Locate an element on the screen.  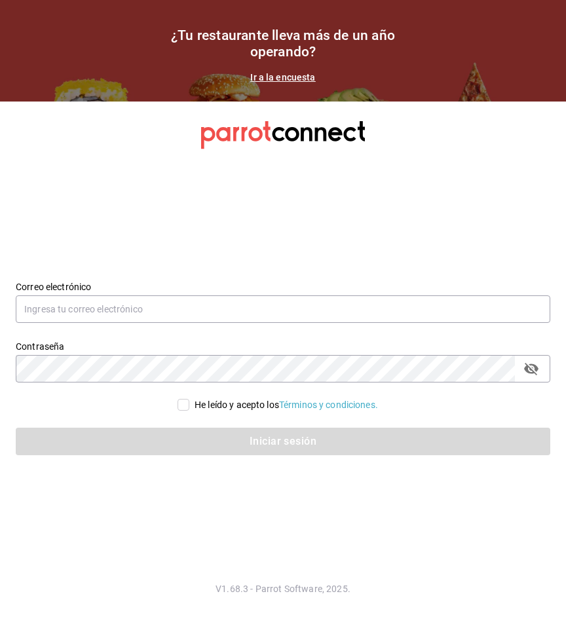
label: Correo electrónico is located at coordinates (283, 286).